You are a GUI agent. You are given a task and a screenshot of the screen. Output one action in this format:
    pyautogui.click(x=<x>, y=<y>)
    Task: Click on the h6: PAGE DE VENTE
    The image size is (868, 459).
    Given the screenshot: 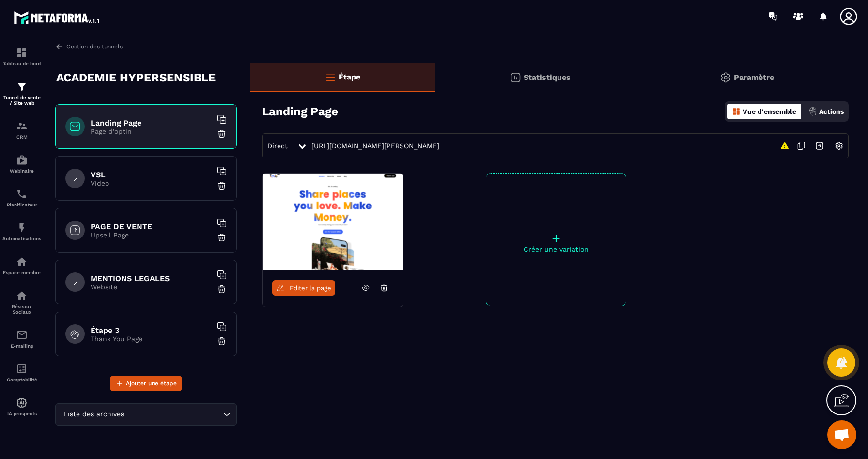 What is the action you would take?
    pyautogui.click(x=151, y=227)
    